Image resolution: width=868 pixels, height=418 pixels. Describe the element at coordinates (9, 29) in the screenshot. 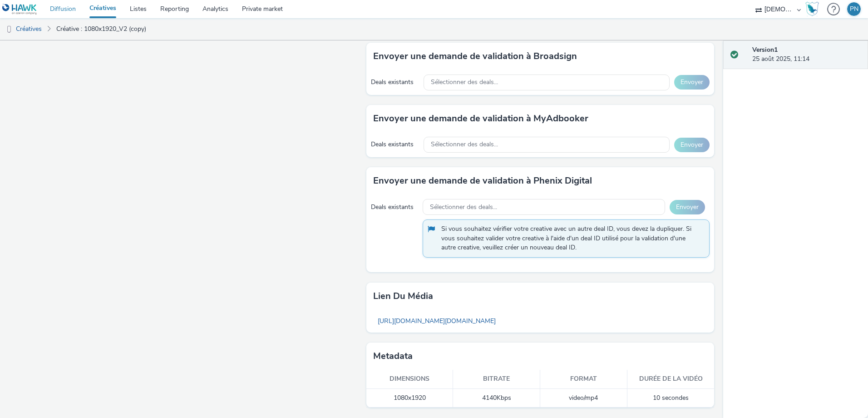

I see `img: dooh` at that location.